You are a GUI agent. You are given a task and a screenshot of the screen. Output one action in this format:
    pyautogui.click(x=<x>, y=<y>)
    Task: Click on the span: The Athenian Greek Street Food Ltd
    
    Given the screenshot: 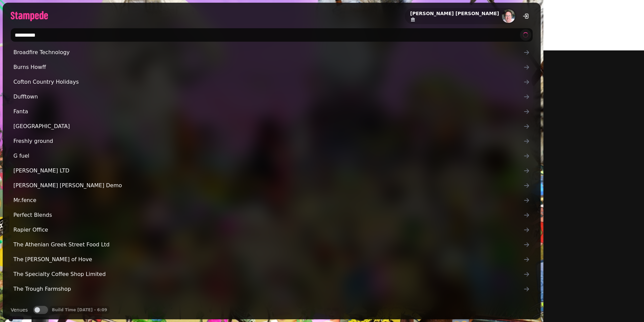 What is the action you would take?
    pyautogui.click(x=269, y=245)
    